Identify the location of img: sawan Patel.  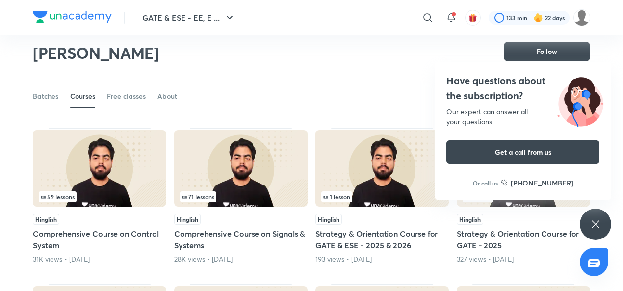
(582, 18).